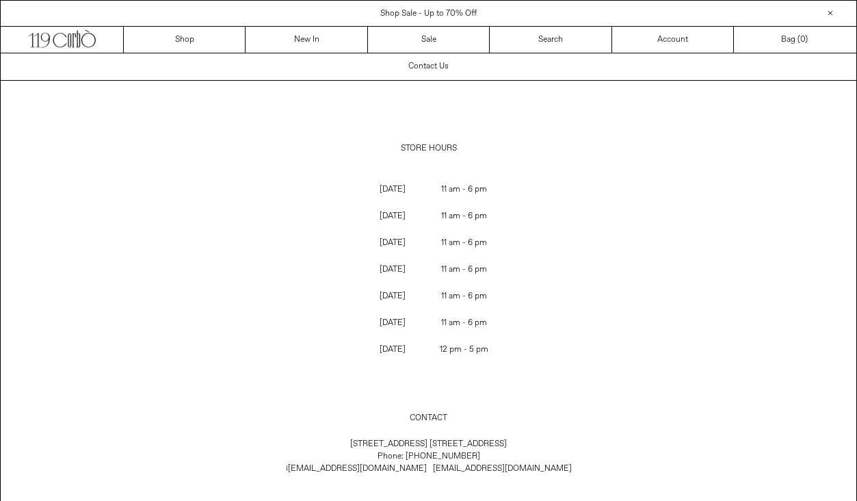 This screenshot has width=857, height=501. What do you see at coordinates (185, 40) in the screenshot?
I see `a: Shop` at bounding box center [185, 40].